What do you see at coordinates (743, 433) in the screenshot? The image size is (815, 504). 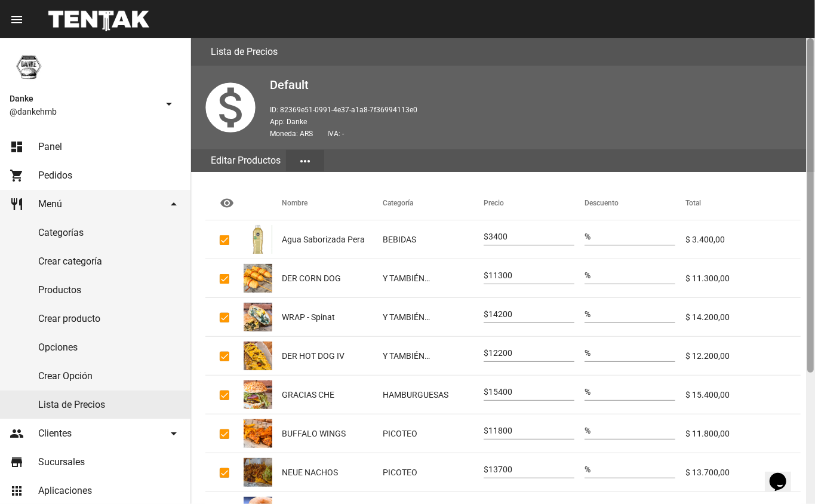 I see `mat-cell: $ 11.800,00` at bounding box center [743, 433].